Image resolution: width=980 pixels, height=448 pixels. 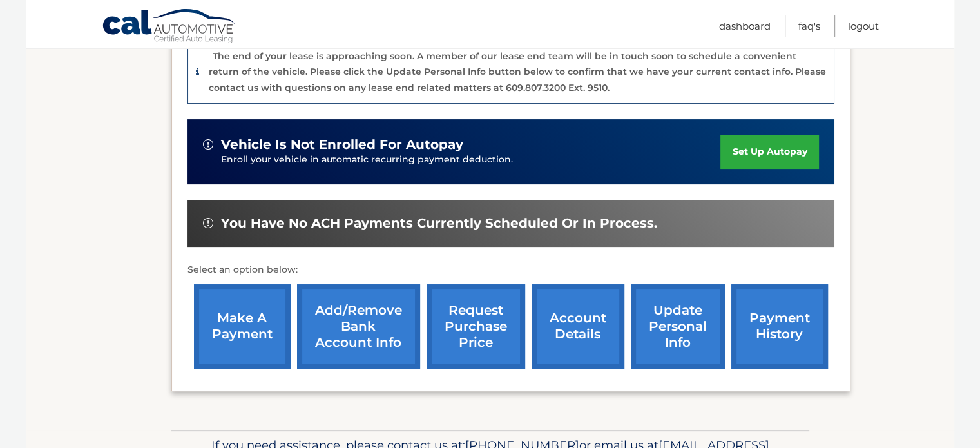 I want to click on a: Dashboard, so click(x=745, y=26).